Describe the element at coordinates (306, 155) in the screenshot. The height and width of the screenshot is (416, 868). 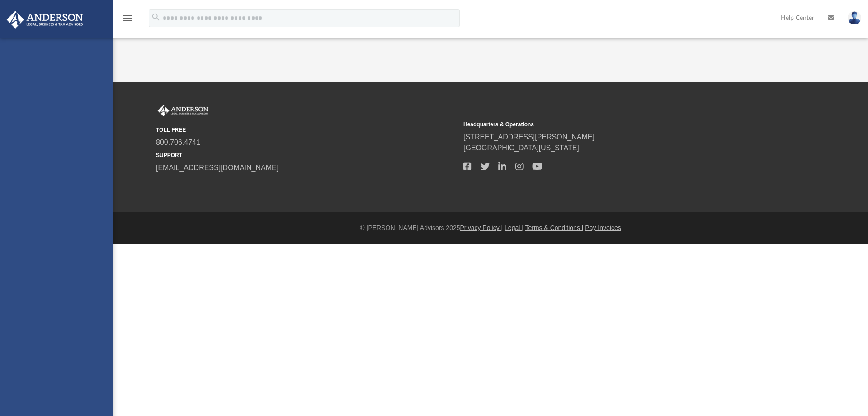
I see `small: SUPPORT` at that location.